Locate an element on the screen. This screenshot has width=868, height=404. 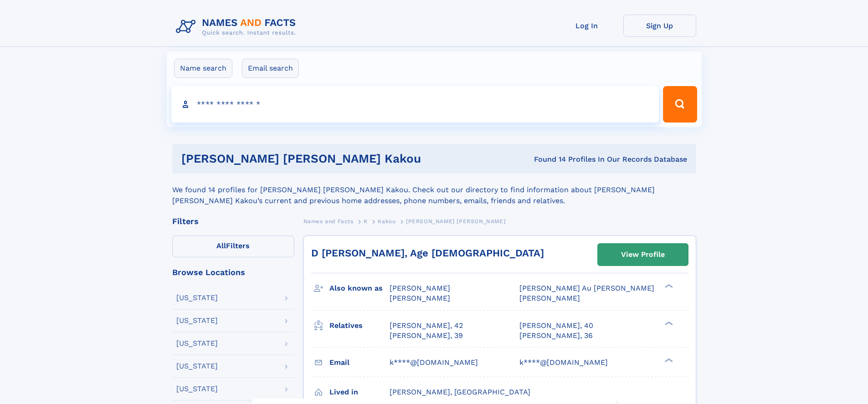
label: Filters is located at coordinates (234, 246).